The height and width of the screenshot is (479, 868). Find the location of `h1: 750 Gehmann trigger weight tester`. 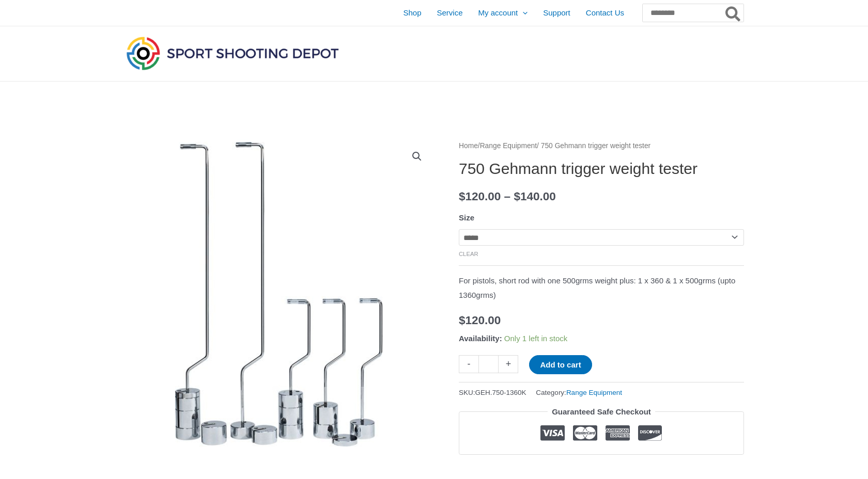

h1: 750 Gehmann trigger weight tester is located at coordinates (601, 169).